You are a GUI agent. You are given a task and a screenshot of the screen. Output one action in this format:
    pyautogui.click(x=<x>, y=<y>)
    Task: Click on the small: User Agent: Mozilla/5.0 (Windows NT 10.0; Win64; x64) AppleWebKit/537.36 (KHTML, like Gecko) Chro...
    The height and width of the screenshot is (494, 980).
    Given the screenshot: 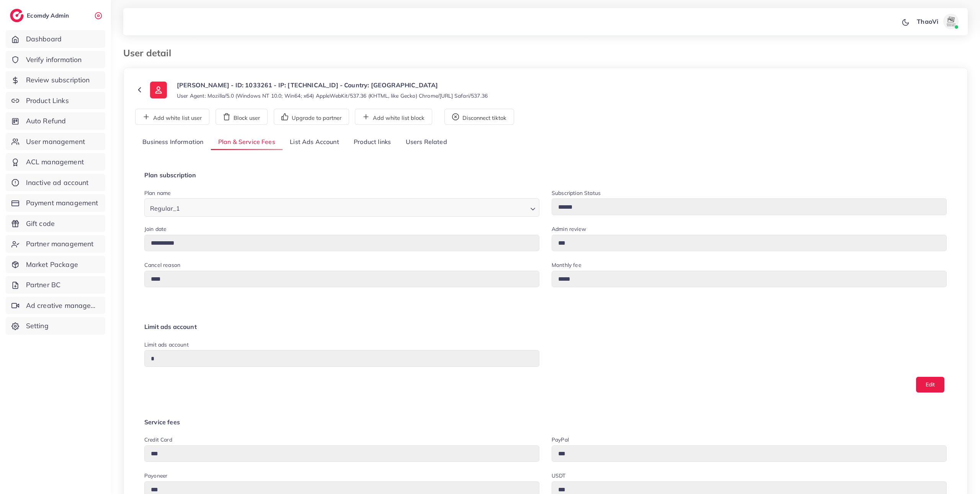 What is the action you would take?
    pyautogui.click(x=333, y=96)
    